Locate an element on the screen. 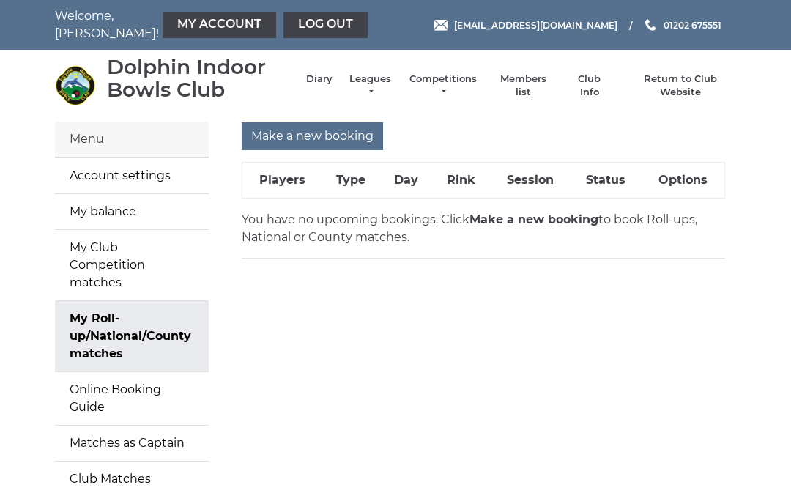 This screenshot has height=493, width=791. div: Menu is located at coordinates (132, 139).